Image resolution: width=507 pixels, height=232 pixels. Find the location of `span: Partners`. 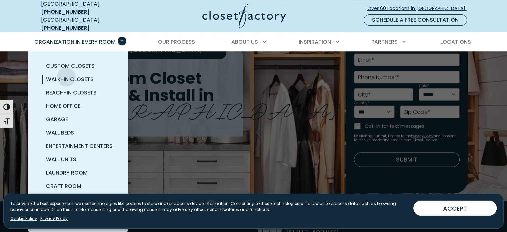

span: Partners is located at coordinates (385, 42).